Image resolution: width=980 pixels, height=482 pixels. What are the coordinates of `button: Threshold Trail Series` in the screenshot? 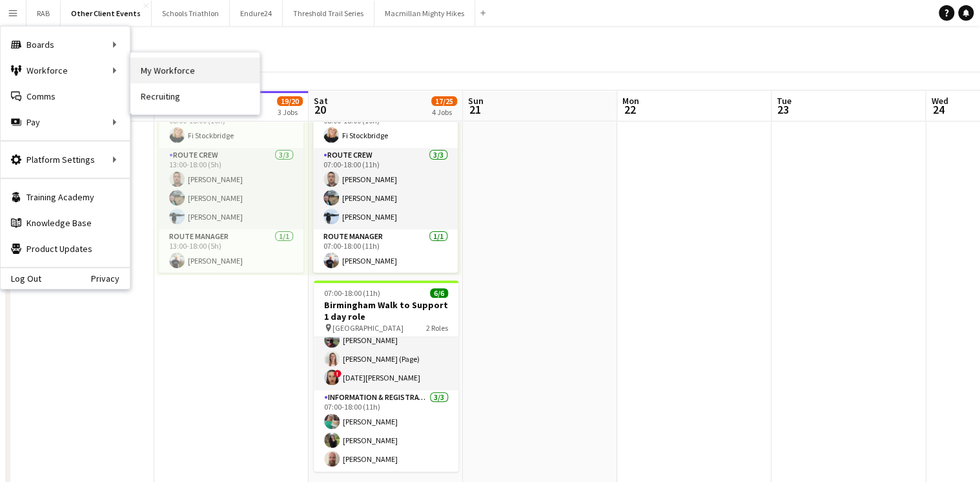 It's located at (329, 13).